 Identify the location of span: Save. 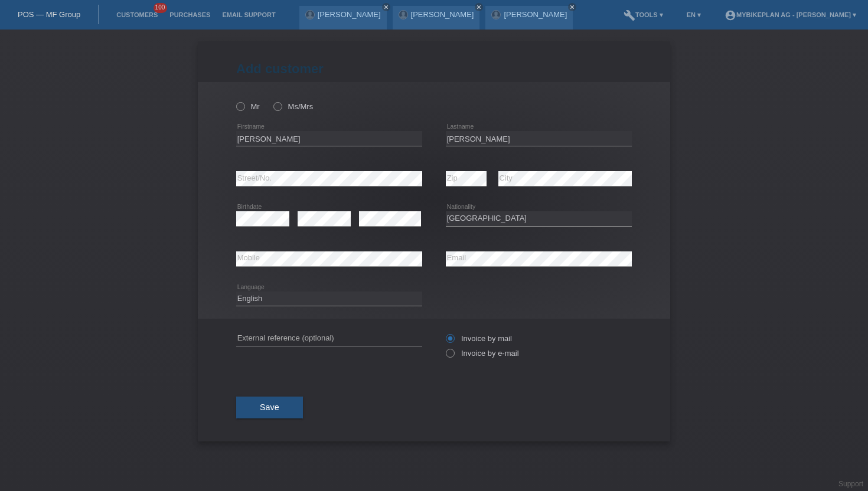
(269, 407).